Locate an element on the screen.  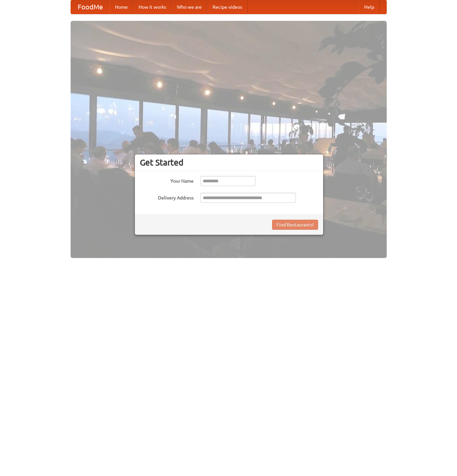
label: Your Name is located at coordinates (167, 180).